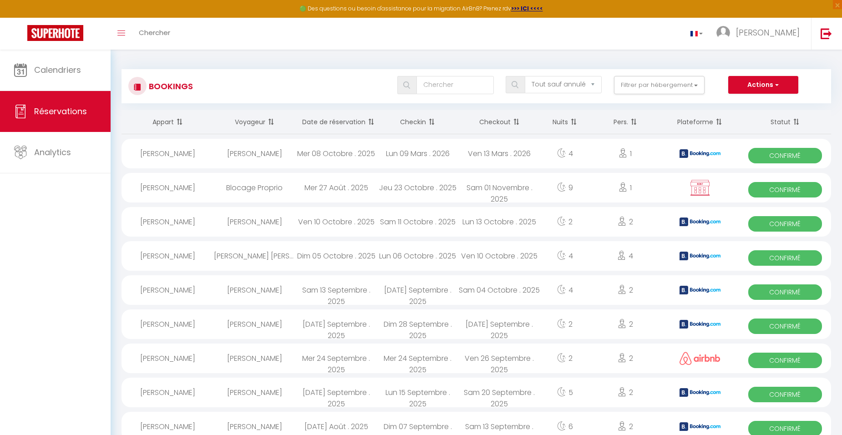 The height and width of the screenshot is (435, 842). Describe the element at coordinates (61, 111) in the screenshot. I see `span: Réservations` at that location.